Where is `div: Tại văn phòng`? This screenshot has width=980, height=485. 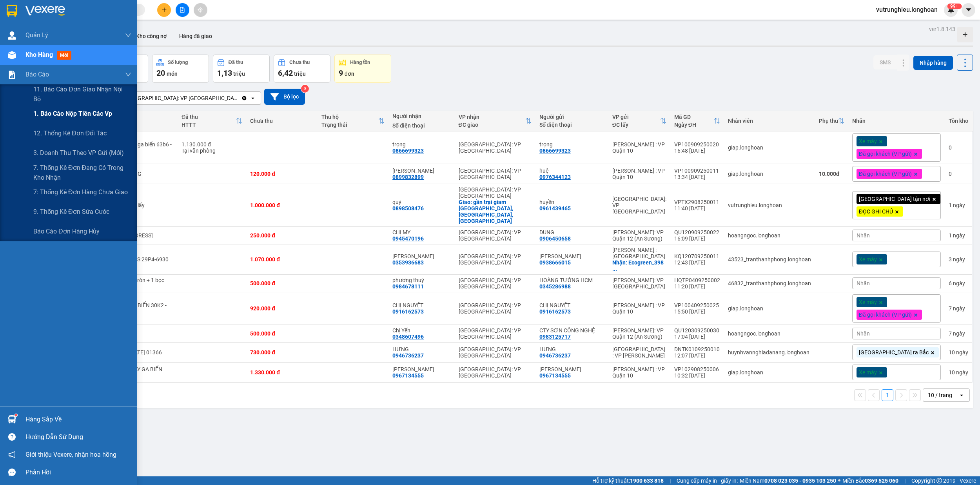
div: Tại văn phòng is located at coordinates (212, 151).